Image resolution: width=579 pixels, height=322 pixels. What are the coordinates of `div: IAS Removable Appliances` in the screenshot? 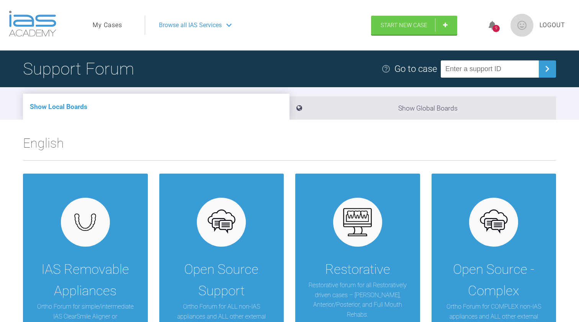 It's located at (85, 280).